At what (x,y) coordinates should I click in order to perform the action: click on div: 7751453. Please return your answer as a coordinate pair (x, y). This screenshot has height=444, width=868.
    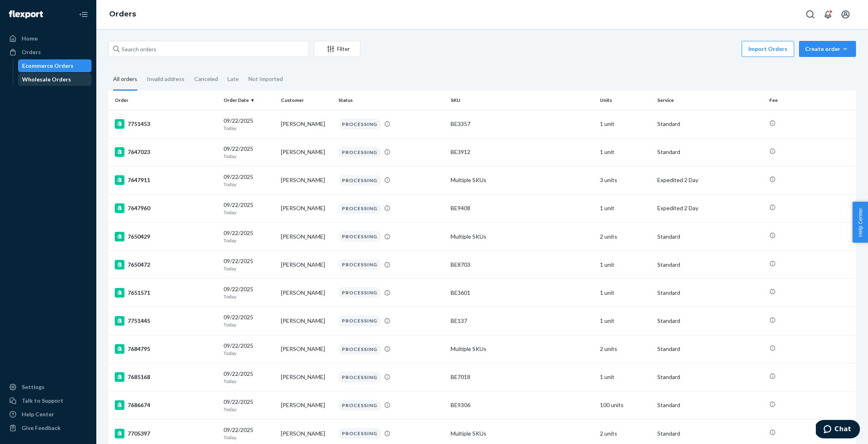
    Looking at the image, I should click on (165, 124).